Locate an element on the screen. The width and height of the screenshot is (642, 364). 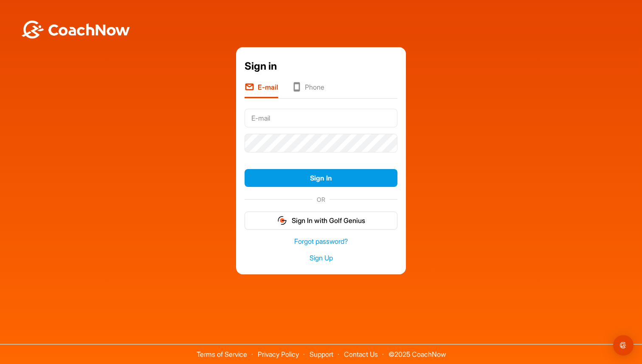
a: Forgot password? is located at coordinates (321, 241).